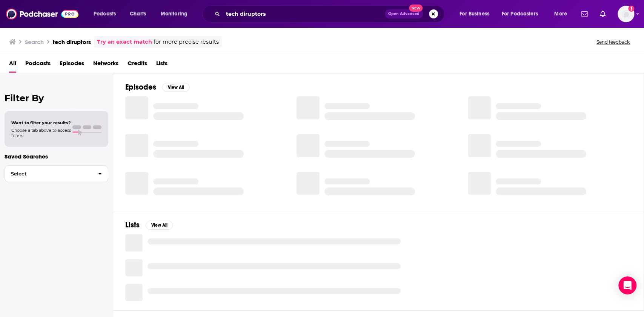 Image resolution: width=644 pixels, height=317 pixels. Describe the element at coordinates (48, 174) in the screenshot. I see `span: Select` at that location.